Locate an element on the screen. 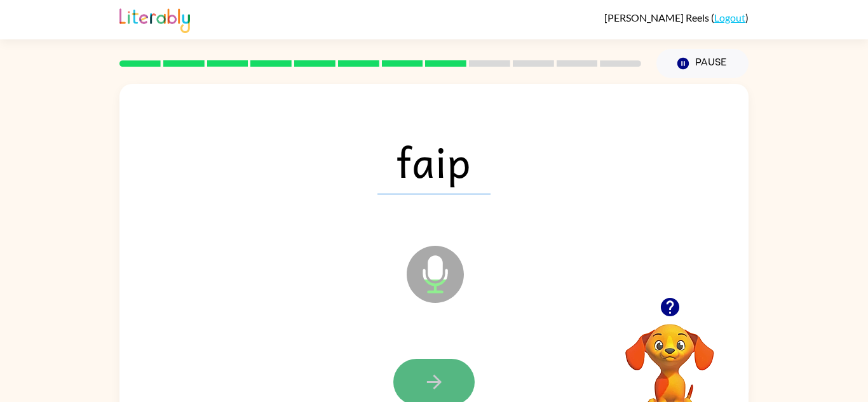 The height and width of the screenshot is (402, 868). img: Literably is located at coordinates (155, 19).